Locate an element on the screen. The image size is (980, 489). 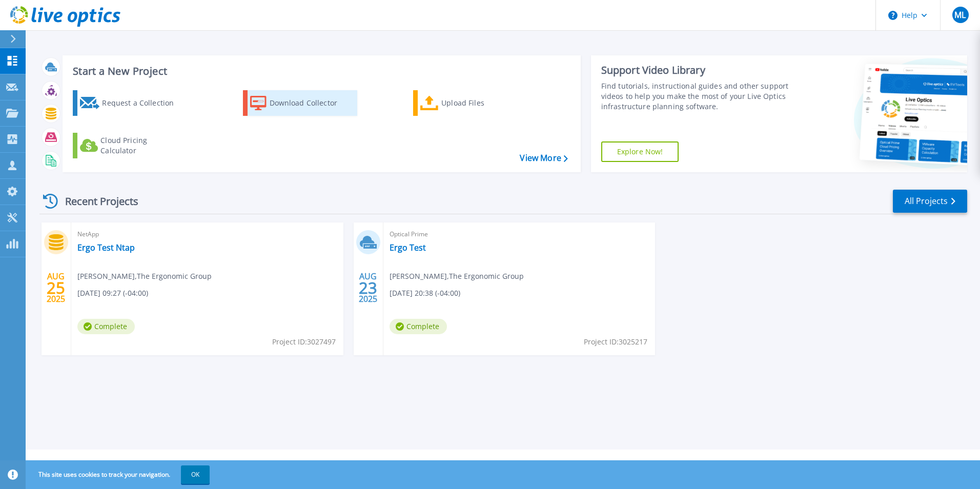
div: Support Video Library is located at coordinates (697, 70).